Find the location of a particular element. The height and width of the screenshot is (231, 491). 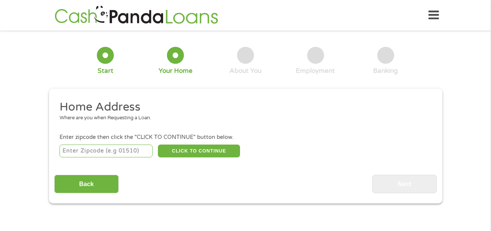

input: Enter Zipcode (e.g 01510) is located at coordinates (106, 151).